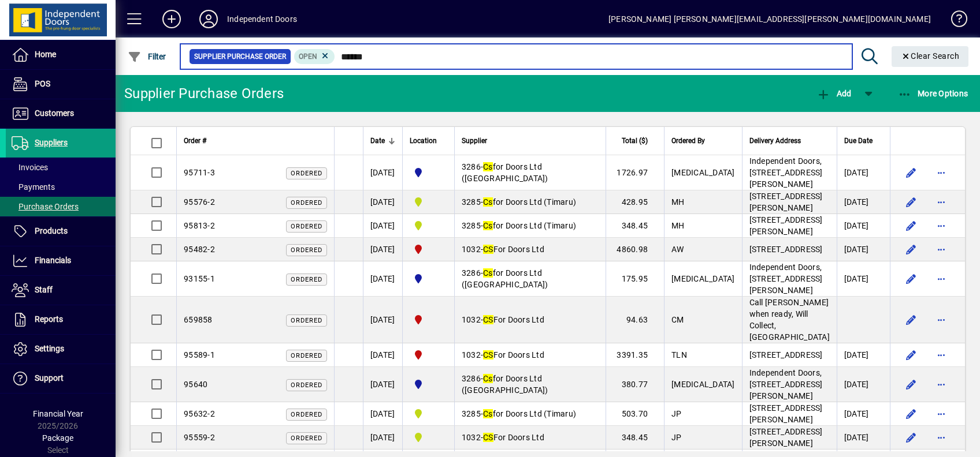 The image size is (980, 457). I want to click on span: 95559-2, so click(200, 438).